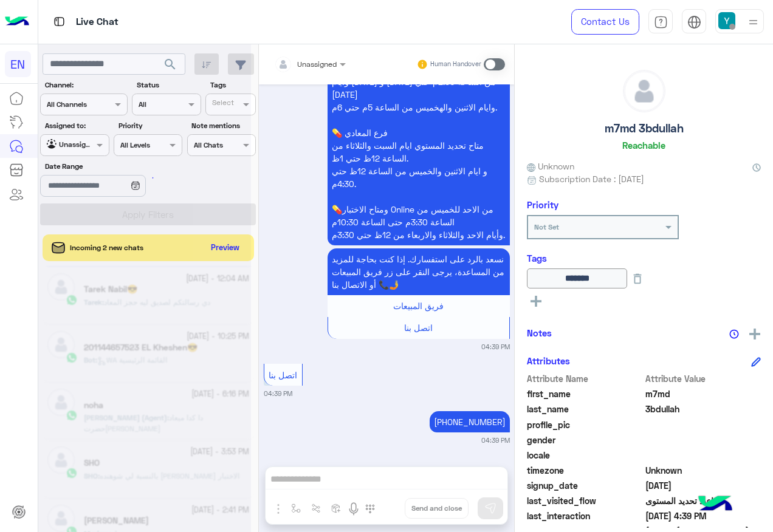 This screenshot has width=773, height=532. Describe the element at coordinates (753, 22) in the screenshot. I see `img: profile` at that location.